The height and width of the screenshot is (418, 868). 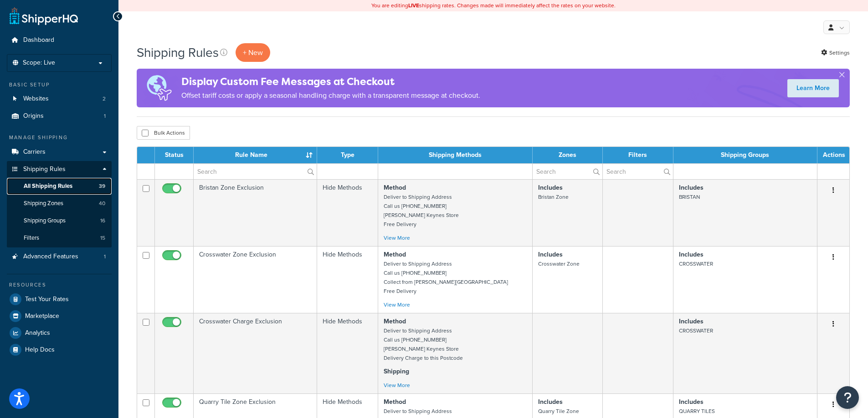 I want to click on span: Filters, so click(x=32, y=238).